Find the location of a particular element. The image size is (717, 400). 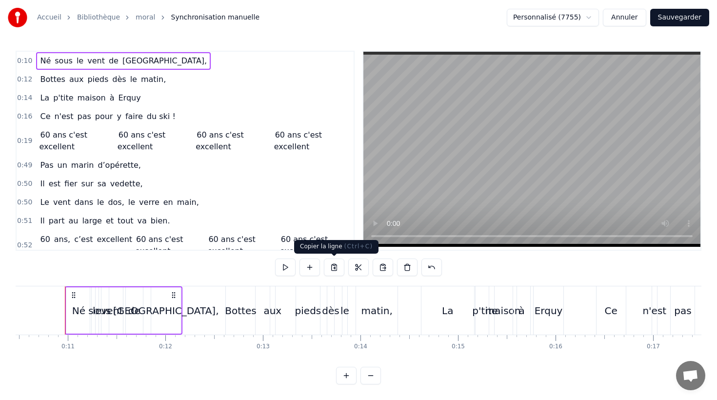

a: Accueil is located at coordinates (49, 18).